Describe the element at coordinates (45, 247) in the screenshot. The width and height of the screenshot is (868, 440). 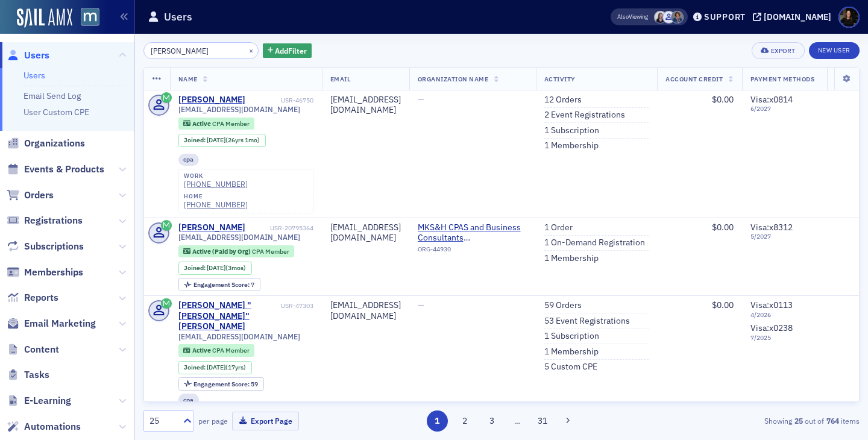
I see `a: Subscriptions` at that location.